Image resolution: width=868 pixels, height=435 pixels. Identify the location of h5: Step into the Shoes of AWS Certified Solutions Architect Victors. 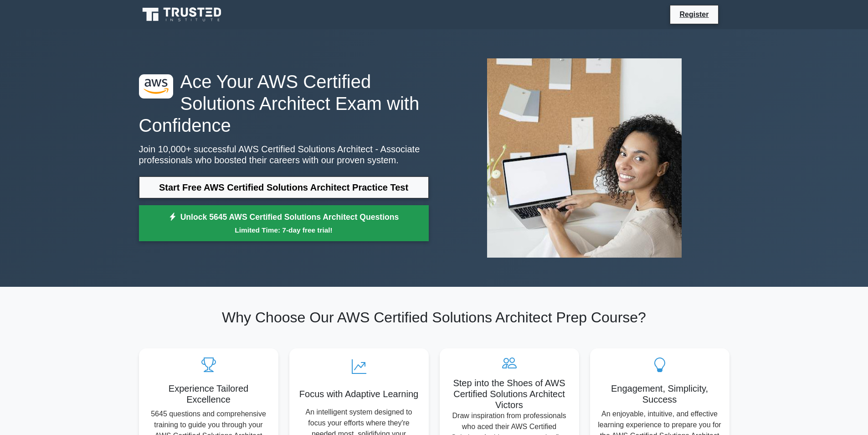
(509, 394).